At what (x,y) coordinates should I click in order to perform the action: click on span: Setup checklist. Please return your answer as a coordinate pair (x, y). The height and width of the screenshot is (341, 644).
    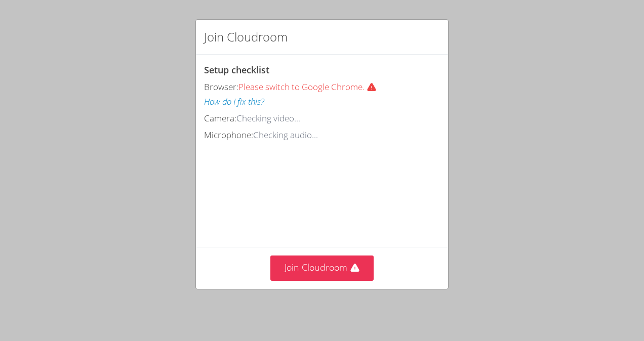
    Looking at the image, I should click on (237, 70).